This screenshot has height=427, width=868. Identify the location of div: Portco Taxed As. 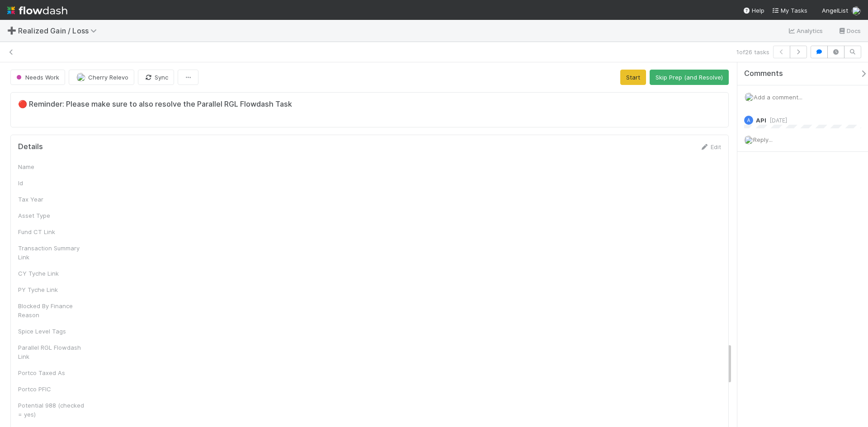
(52, 373).